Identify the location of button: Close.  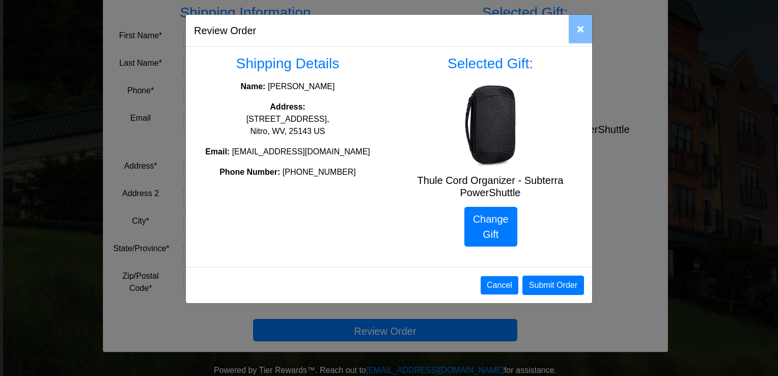
(580, 29).